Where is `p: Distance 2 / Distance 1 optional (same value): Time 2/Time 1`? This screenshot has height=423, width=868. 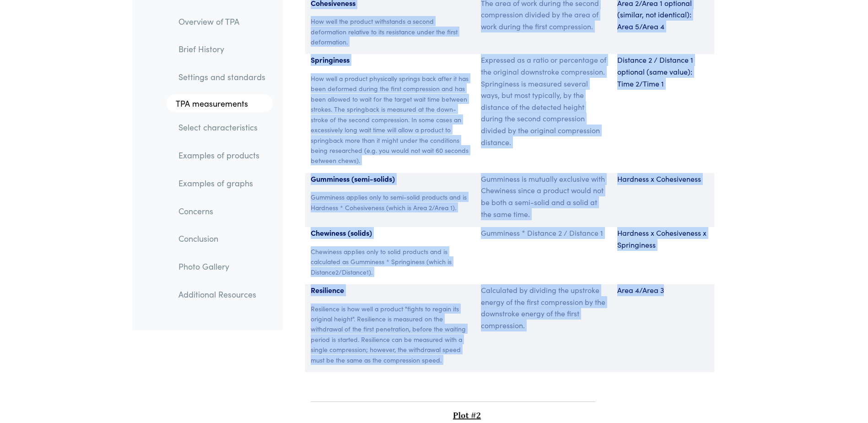 p: Distance 2 / Distance 1 optional (same value): Time 2/Time 1 is located at coordinates (663, 72).